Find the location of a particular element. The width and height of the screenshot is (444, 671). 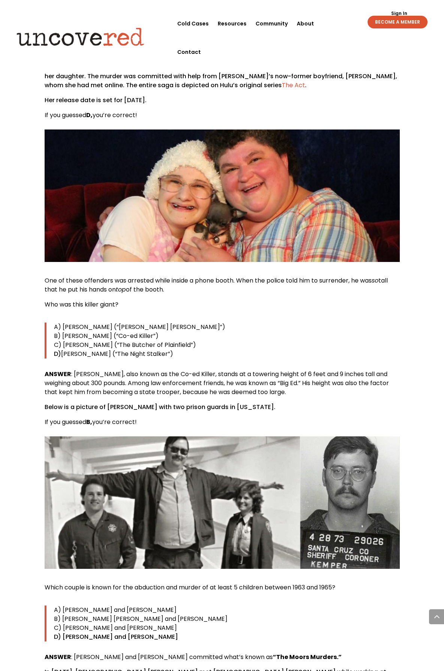

a: Resources is located at coordinates (232, 24).